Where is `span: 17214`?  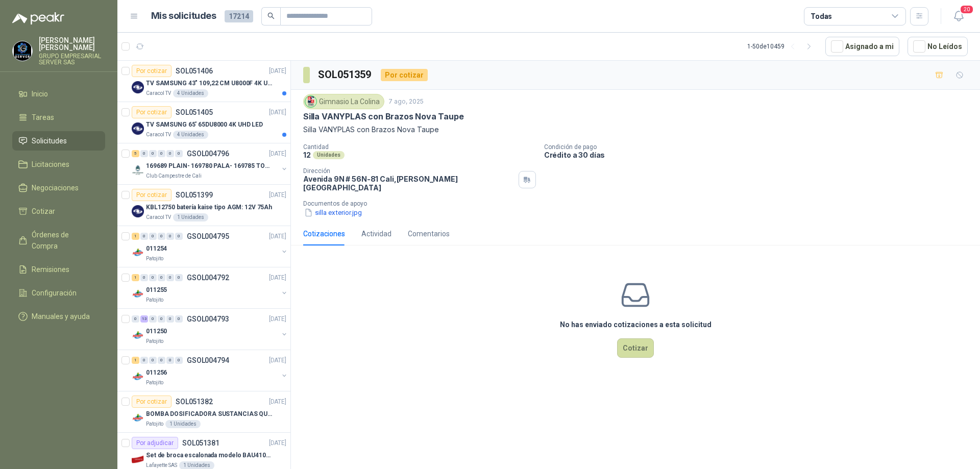
span: 17214 is located at coordinates (238, 16).